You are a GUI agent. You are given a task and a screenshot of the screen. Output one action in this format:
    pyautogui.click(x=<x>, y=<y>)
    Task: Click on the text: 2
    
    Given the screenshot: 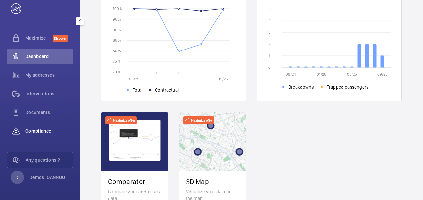 What is the action you would take?
    pyautogui.click(x=269, y=44)
    